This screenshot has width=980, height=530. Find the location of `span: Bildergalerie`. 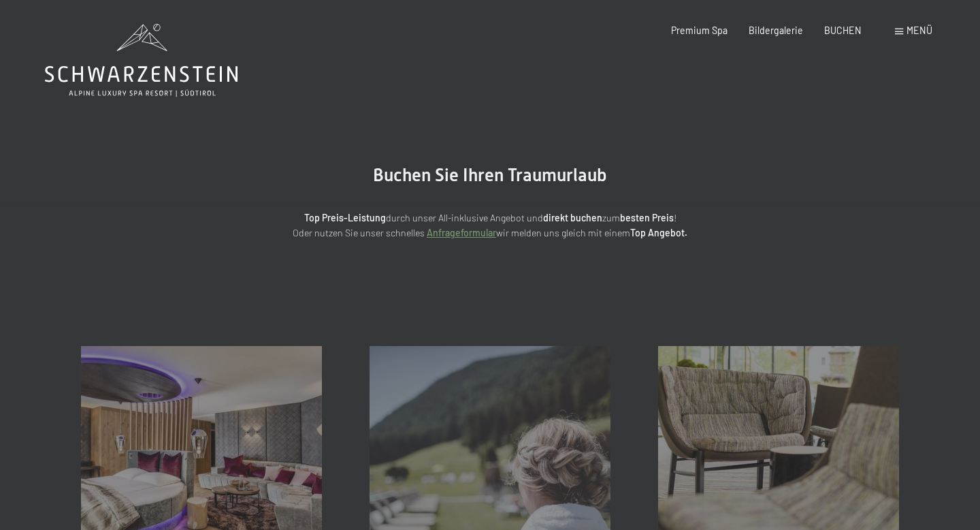

span: Bildergalerie is located at coordinates (776, 30).